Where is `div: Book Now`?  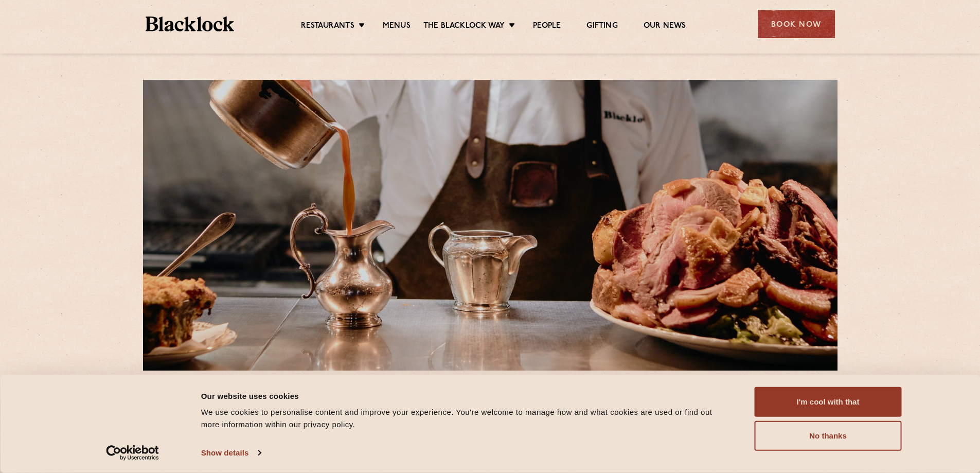
div: Book Now is located at coordinates (796, 24).